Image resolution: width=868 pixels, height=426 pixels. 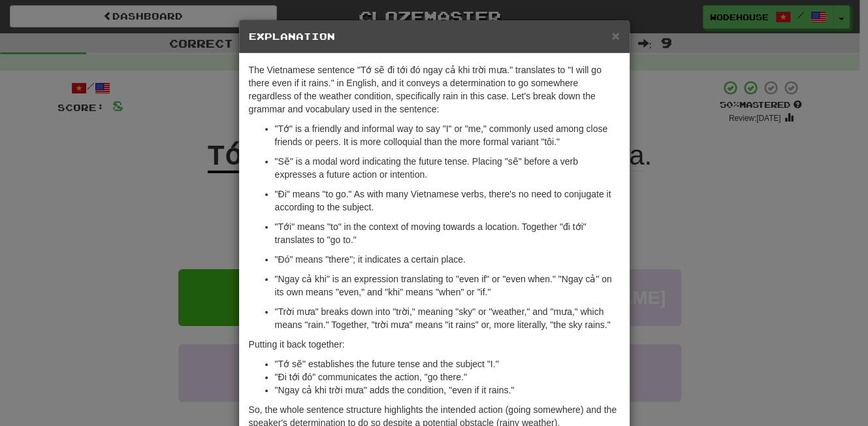 I want to click on p: "Tớ" is a friendly and informal way to say "I" or "me," commonly used among close friends or peer..., so click(x=448, y=136).